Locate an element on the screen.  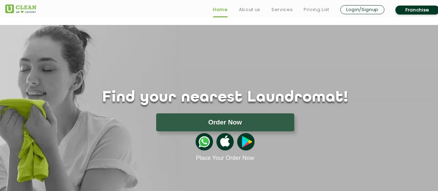
img: UClean Laundry and Dry Cleaning is located at coordinates (21, 9).